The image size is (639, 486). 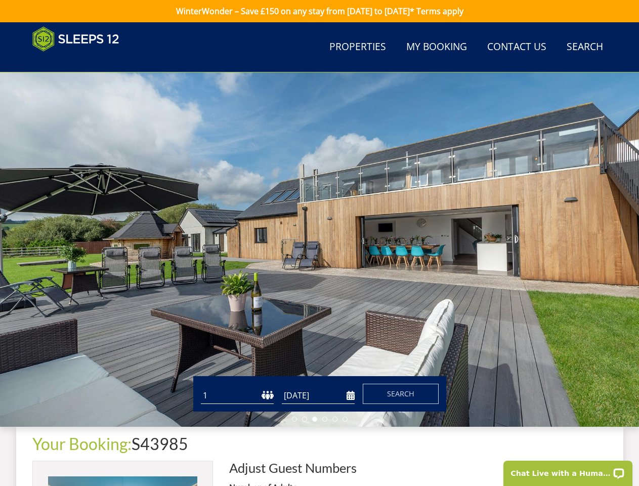 I want to click on a: Your Booking:, so click(x=82, y=443).